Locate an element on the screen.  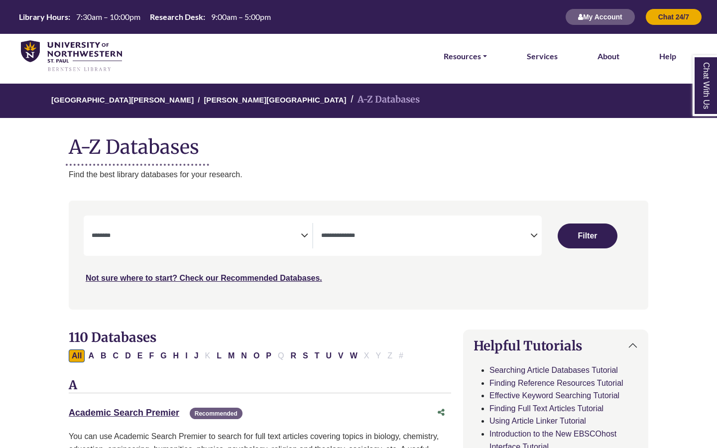
button: Filter Results J is located at coordinates (196, 356).